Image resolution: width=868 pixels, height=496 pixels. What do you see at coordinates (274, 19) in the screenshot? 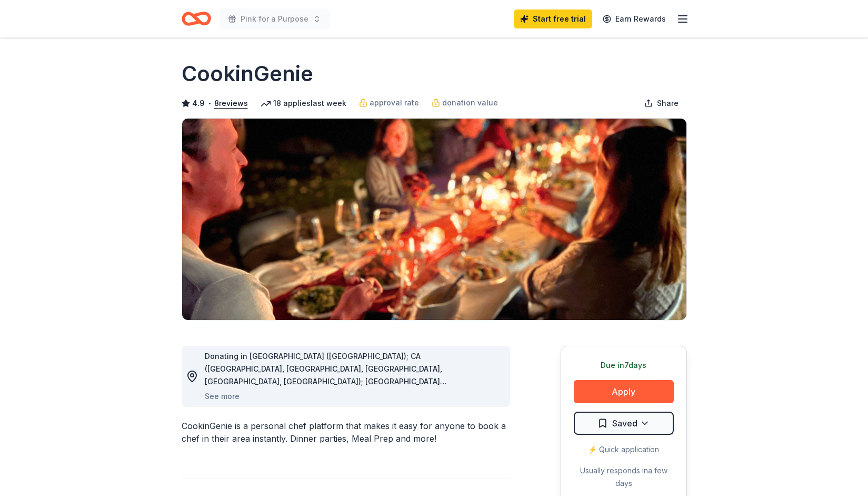
I see `span: Pink for a Purpose` at bounding box center [274, 19].